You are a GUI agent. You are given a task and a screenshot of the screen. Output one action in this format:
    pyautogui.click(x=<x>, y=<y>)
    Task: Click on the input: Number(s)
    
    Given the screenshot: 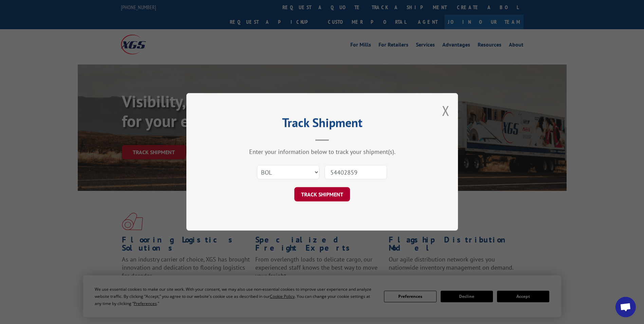 What is the action you would take?
    pyautogui.click(x=356, y=173)
    